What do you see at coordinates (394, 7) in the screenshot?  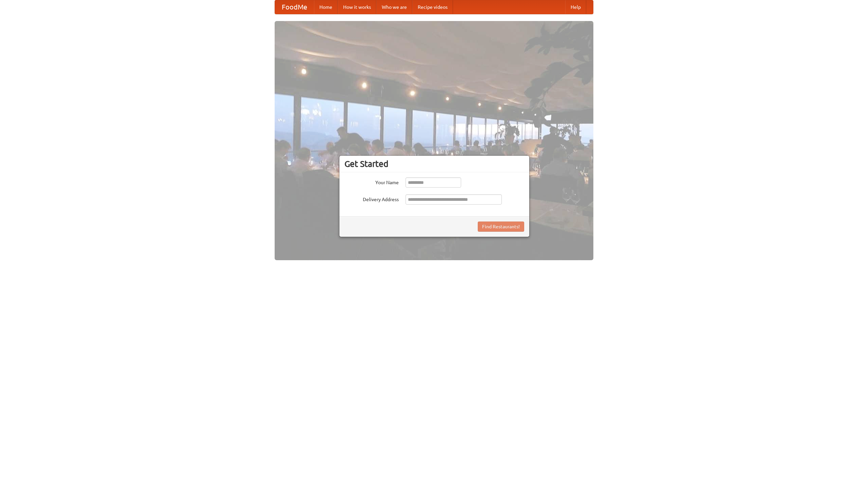 I see `a: Who we are` at bounding box center [394, 7].